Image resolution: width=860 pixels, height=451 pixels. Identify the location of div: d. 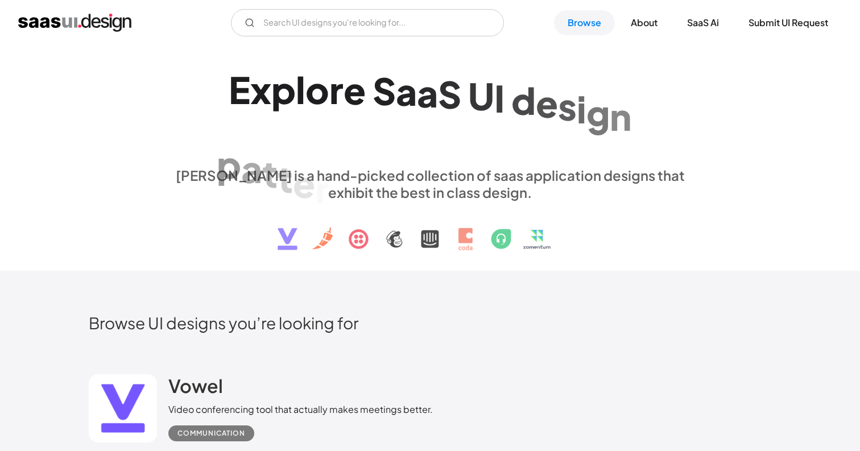
(523, 100).